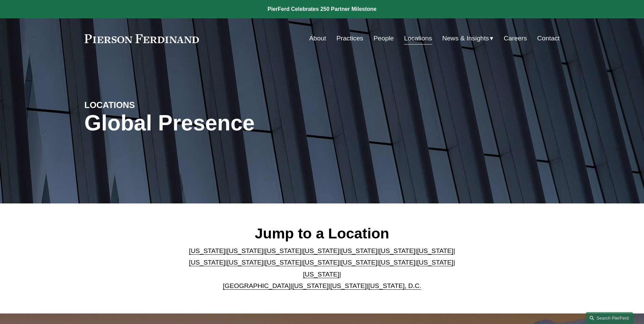 The width and height of the screenshot is (644, 324). I want to click on a: Careers, so click(515, 39).